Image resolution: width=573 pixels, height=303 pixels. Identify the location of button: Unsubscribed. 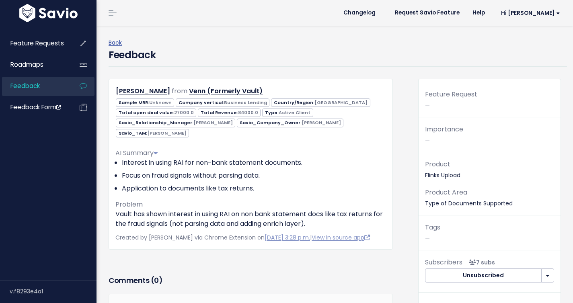
(483, 276).